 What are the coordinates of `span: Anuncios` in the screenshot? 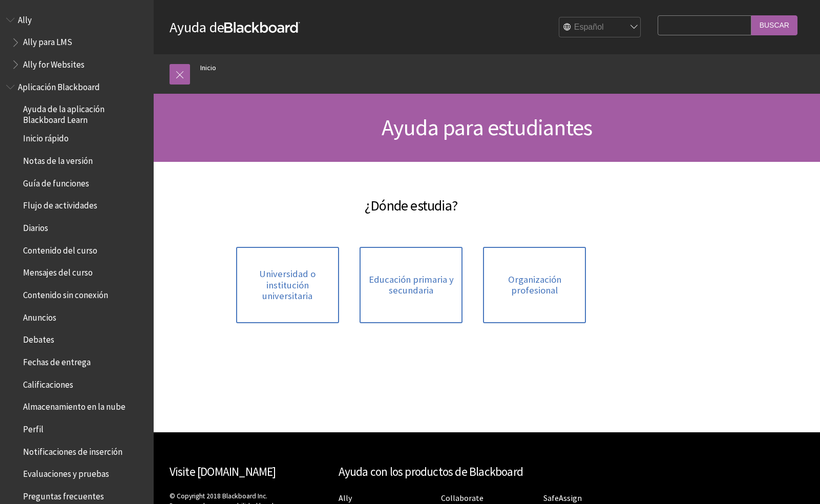 It's located at (39, 315).